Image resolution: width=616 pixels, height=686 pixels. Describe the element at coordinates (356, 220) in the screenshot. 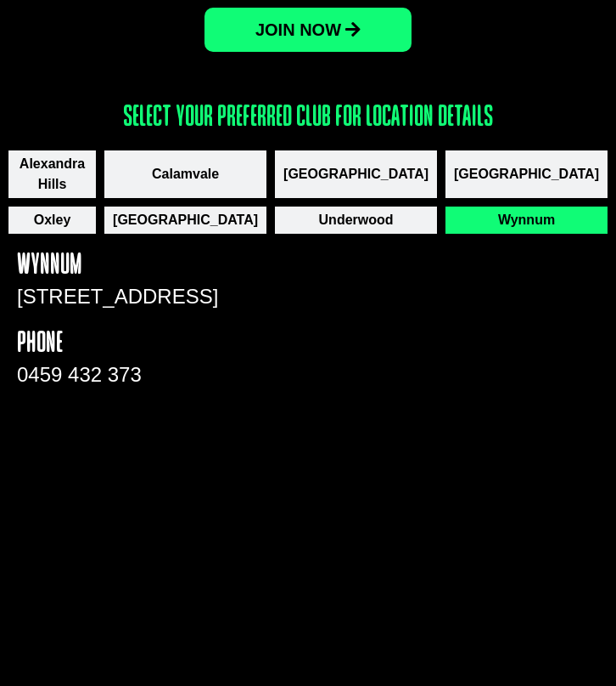

I see `span: Underwood` at that location.